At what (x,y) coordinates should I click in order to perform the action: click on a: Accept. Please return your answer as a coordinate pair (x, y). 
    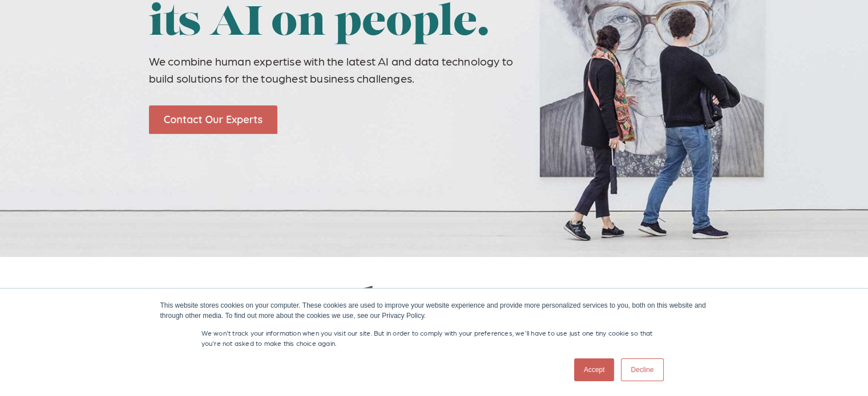
    Looking at the image, I should click on (594, 370).